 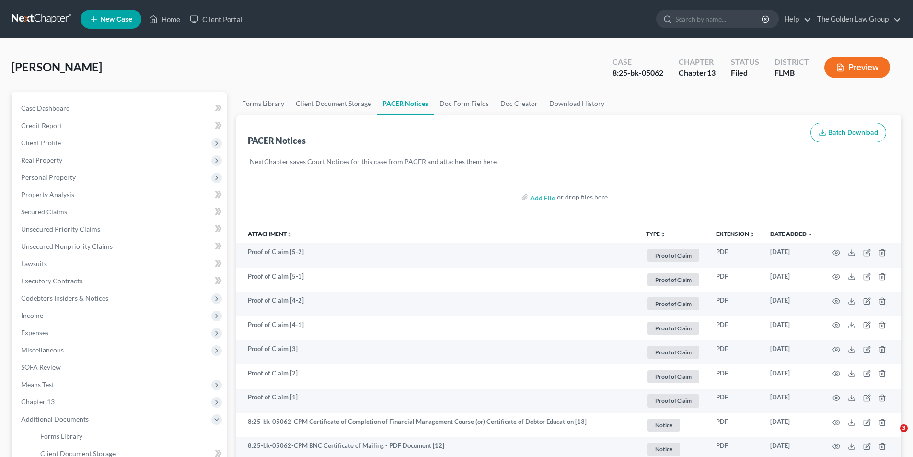 I want to click on button: Batch Download, so click(x=848, y=133).